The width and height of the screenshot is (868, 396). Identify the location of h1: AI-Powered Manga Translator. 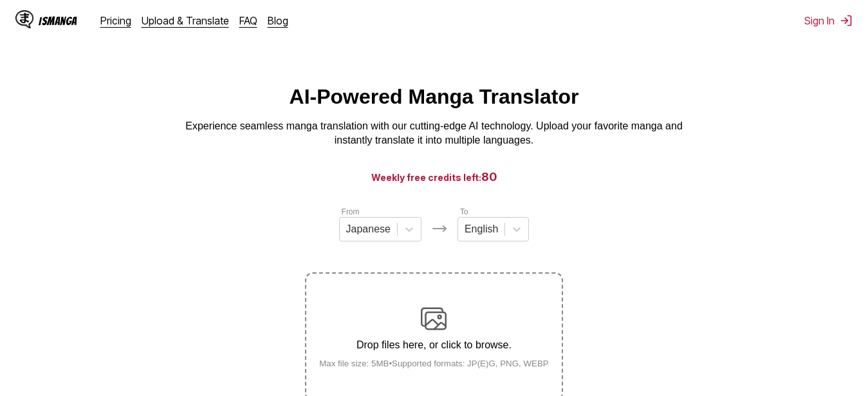
(435, 97).